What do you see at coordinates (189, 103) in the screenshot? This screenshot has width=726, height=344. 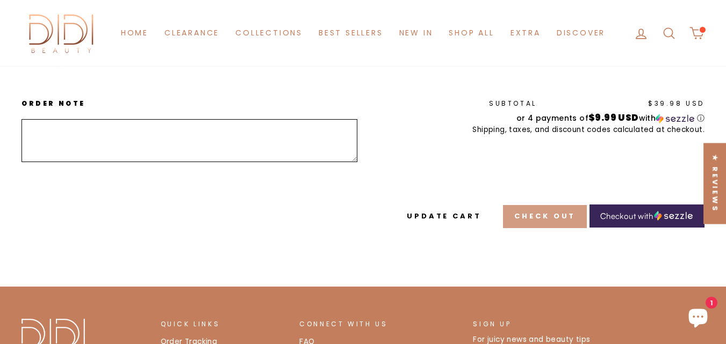 I see `label: Order note` at bounding box center [189, 103].